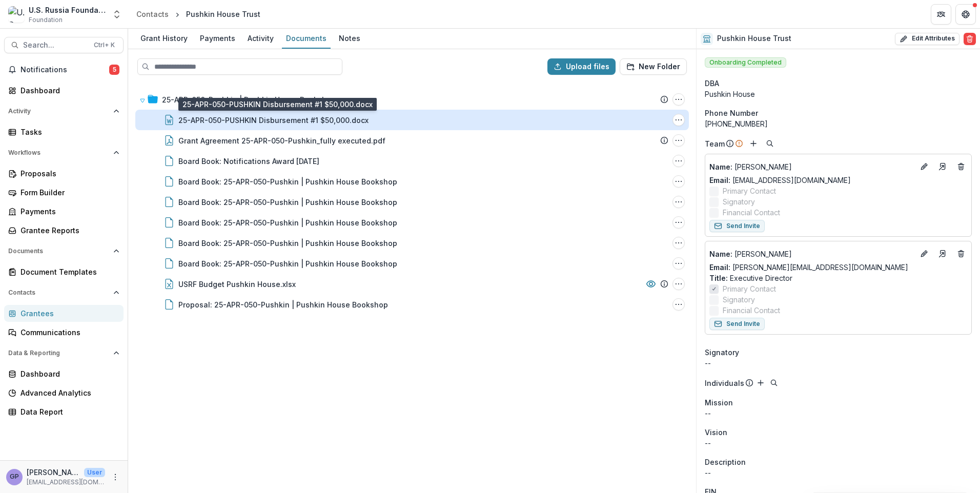 This screenshot has height=493, width=980. I want to click on a: Go to contact, so click(943, 166).